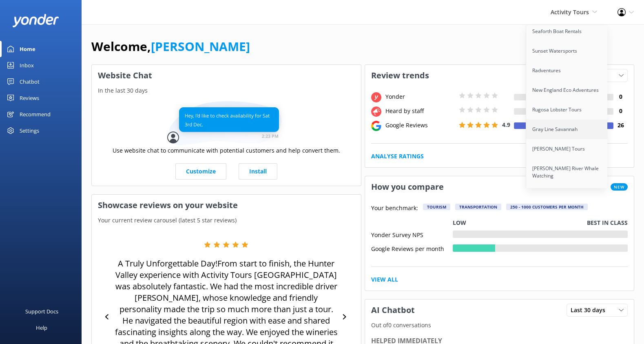 The width and height of the screenshot is (644, 344). What do you see at coordinates (436, 207) in the screenshot?
I see `div: Tourism` at bounding box center [436, 207].